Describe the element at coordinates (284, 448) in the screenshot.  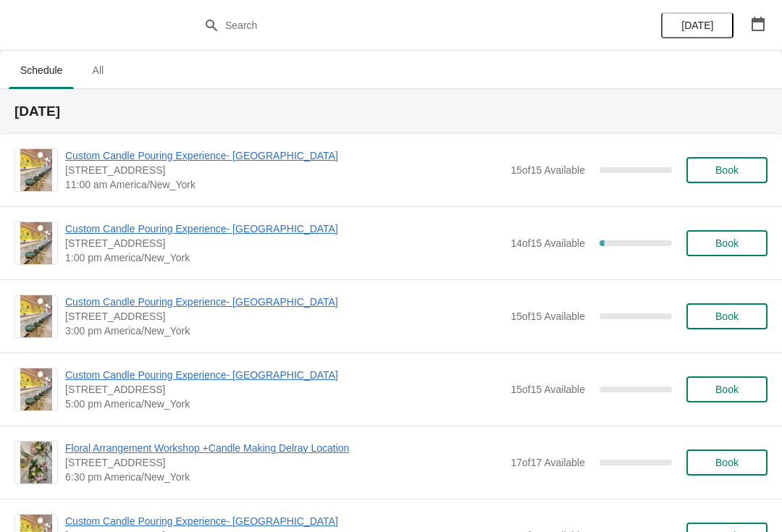
I see `span: Floral Arrangement Workshop +Candle Making Delray Location` at that location.